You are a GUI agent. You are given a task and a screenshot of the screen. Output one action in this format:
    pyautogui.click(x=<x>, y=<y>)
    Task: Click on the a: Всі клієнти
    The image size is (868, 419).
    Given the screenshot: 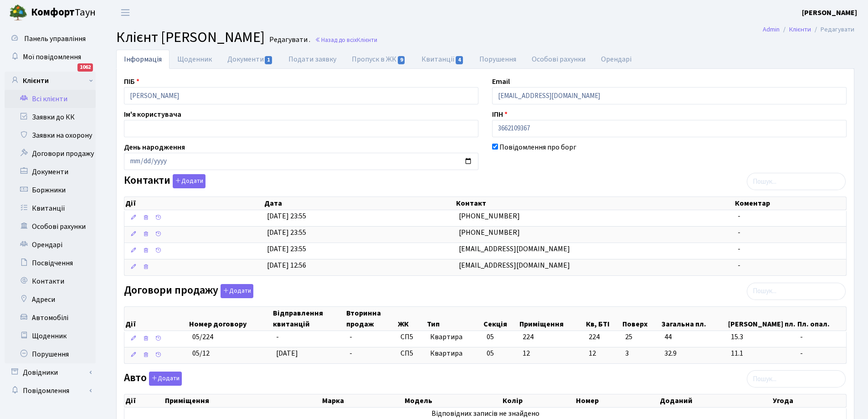 What is the action you would take?
    pyautogui.click(x=50, y=99)
    